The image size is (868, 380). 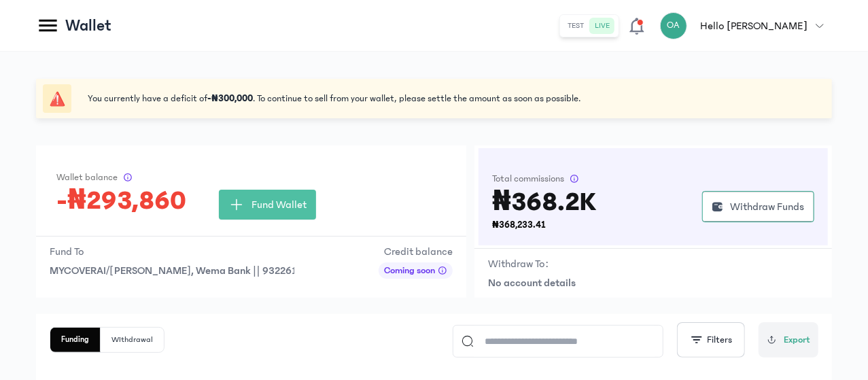 I want to click on p: ₦368,233.41, so click(x=544, y=224).